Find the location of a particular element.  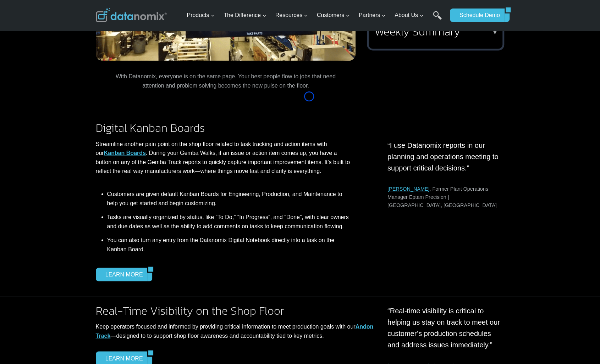

p: “I use Datanomix reports in our planning and operations meeting to support critical decisions.” is located at coordinates (446, 156).